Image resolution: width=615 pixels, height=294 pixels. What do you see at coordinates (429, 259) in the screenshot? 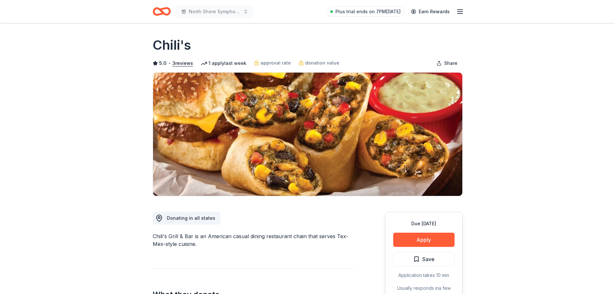
I see `span: Save` at bounding box center [429, 259].